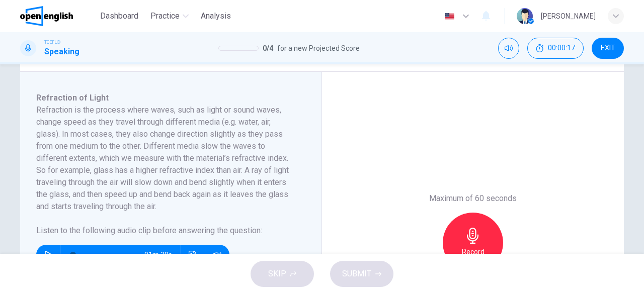  Describe the element at coordinates (556, 48) in the screenshot. I see `button: 00:00:17` at that location.